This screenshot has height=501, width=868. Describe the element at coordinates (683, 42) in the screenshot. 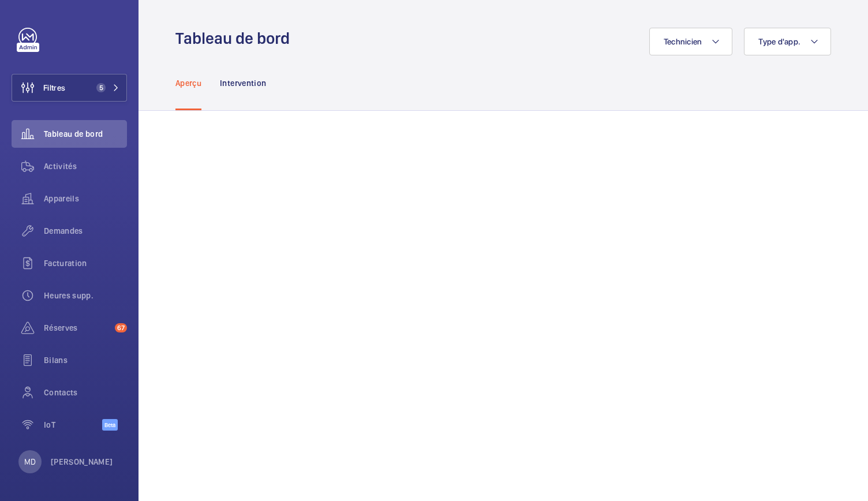

I see `span: Technicien` at that location.